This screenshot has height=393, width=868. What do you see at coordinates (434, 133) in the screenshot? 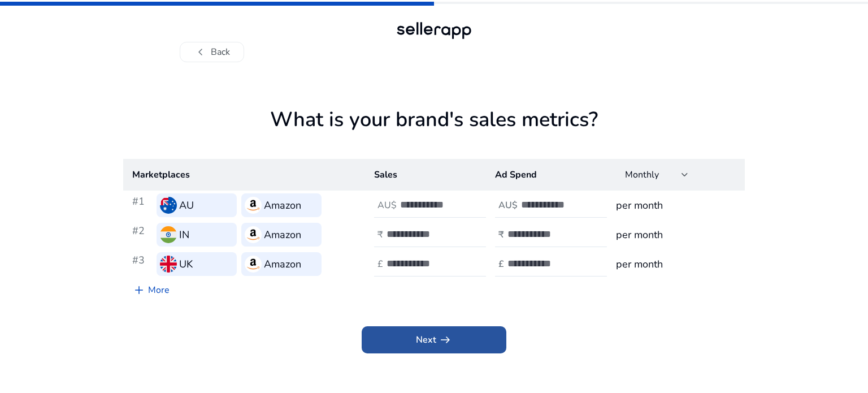
I see `h1: What is your brand's sales metrics?` at bounding box center [434, 133].